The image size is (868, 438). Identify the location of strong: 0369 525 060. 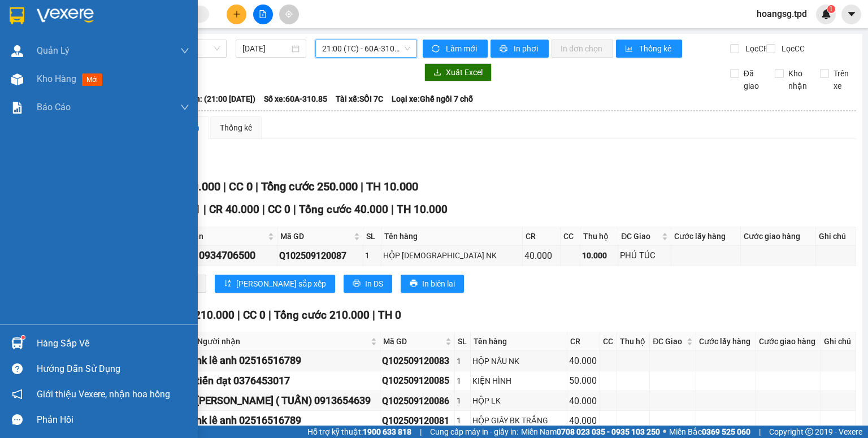
(726, 432).